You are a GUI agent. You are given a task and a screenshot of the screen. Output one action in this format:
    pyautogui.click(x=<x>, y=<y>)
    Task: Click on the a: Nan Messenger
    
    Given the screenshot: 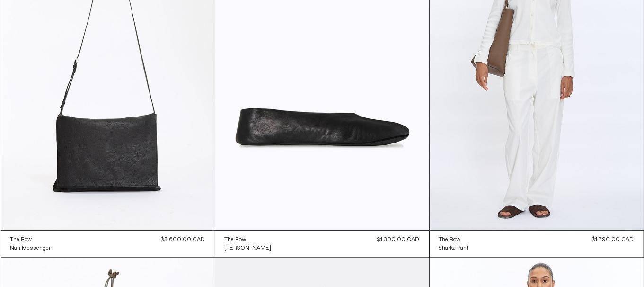 What is the action you would take?
    pyautogui.click(x=31, y=248)
    